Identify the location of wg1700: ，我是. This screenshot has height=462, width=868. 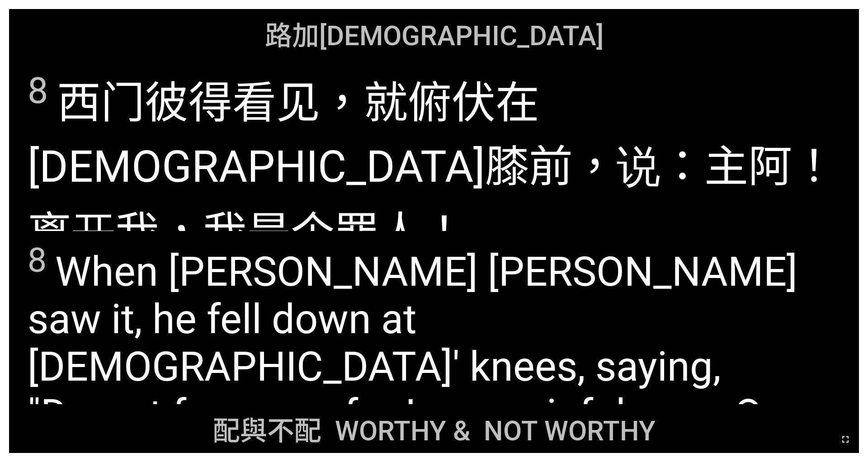
(312, 233).